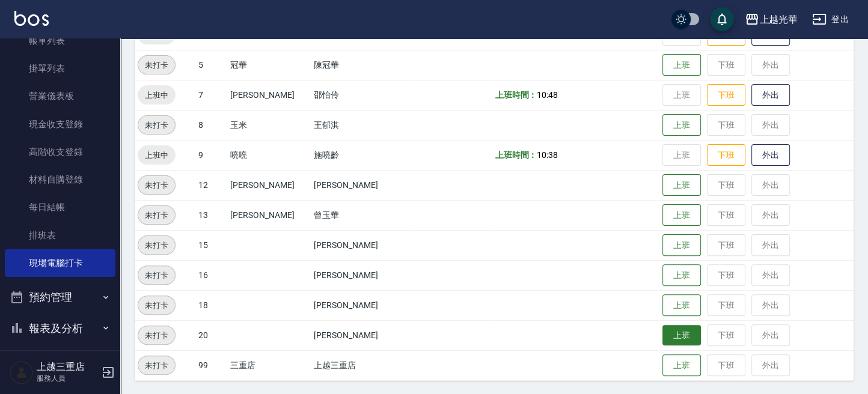 This screenshot has width=868, height=394. What do you see at coordinates (60, 207) in the screenshot?
I see `a: 每日結帳` at bounding box center [60, 207].